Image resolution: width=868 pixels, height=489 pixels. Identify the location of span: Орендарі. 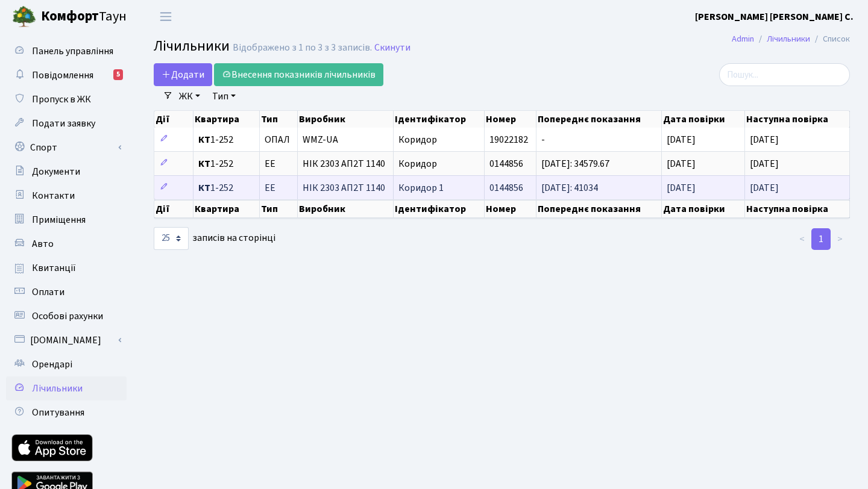
(52, 364).